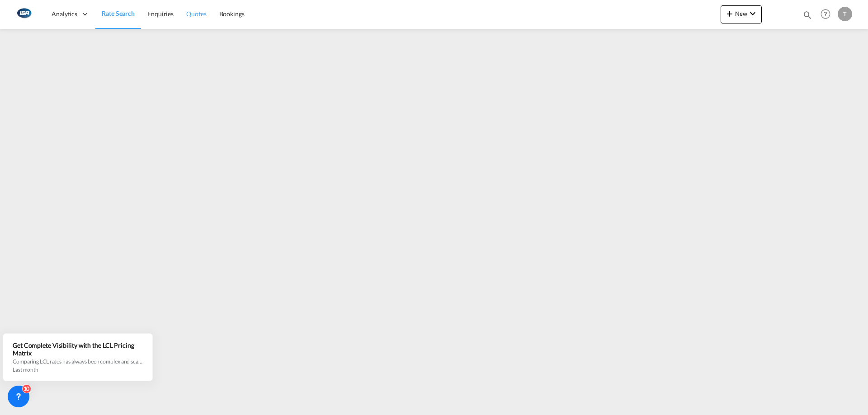  What do you see at coordinates (808, 17) in the screenshot?
I see `div: icon-magnify` at bounding box center [808, 17].